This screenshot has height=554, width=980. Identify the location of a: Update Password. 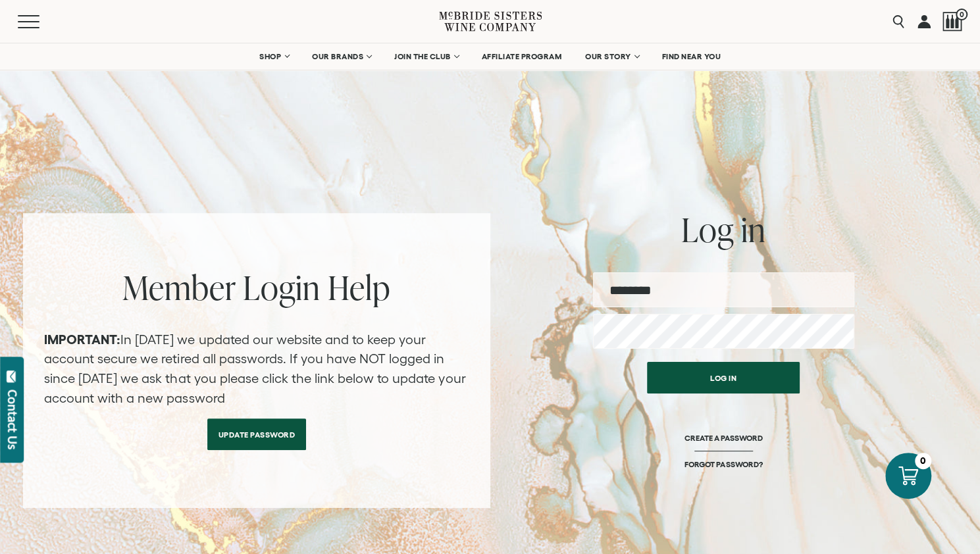
(257, 434).